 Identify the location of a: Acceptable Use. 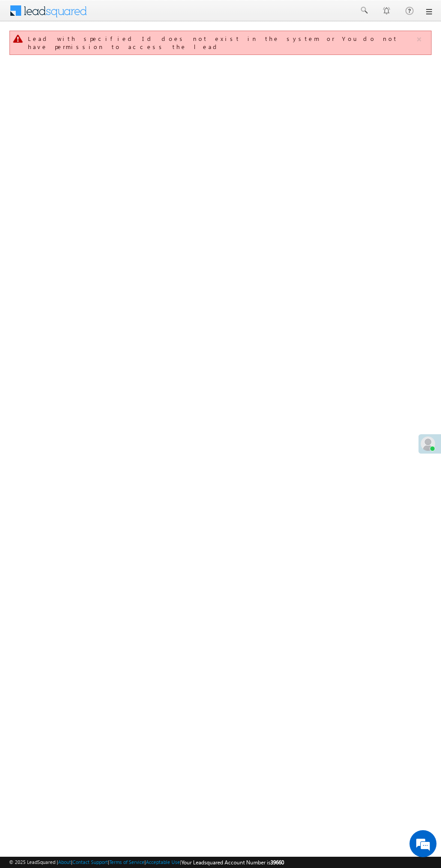
(163, 862).